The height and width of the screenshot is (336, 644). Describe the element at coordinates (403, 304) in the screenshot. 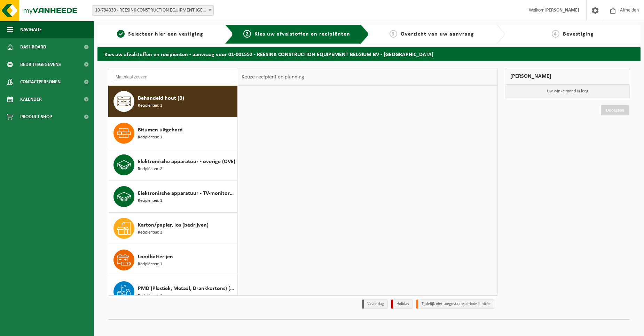

I see `li: Holiday` at that location.